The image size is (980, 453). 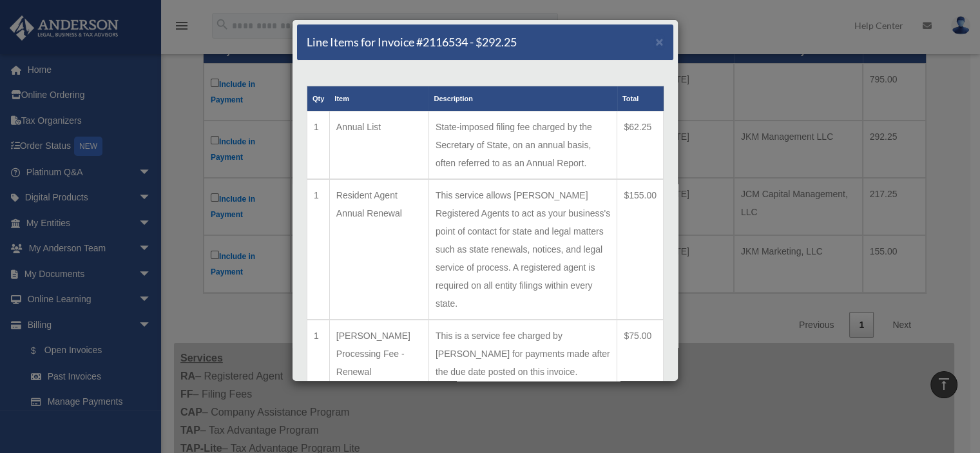 I want to click on h5: Line Items for Invoice #2116534 - $292.25, so click(x=412, y=42).